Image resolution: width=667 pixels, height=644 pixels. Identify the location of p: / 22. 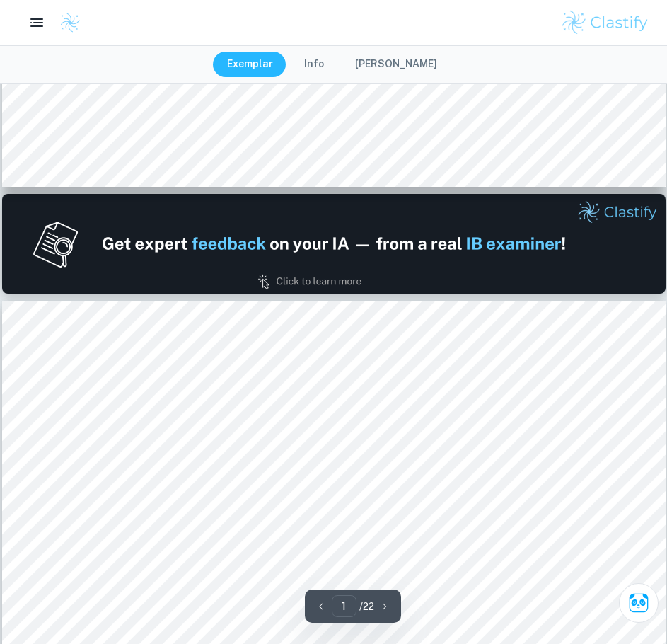
(367, 606).